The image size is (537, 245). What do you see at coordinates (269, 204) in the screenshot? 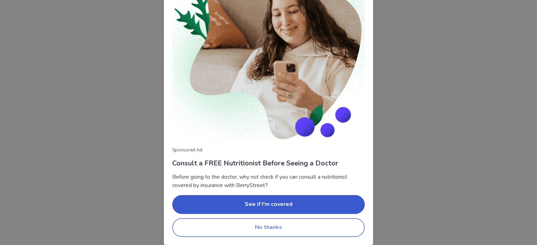
I see `button: See if I'm covered` at bounding box center [269, 204].